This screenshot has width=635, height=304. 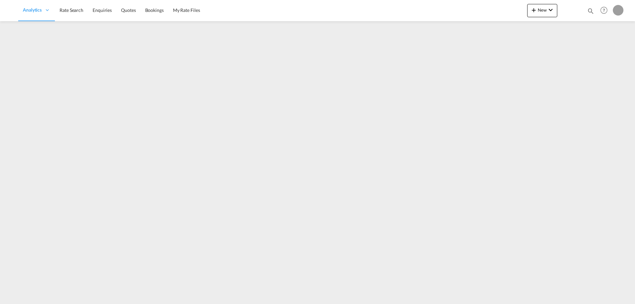 What do you see at coordinates (605, 11) in the screenshot?
I see `div: Help` at bounding box center [605, 11].